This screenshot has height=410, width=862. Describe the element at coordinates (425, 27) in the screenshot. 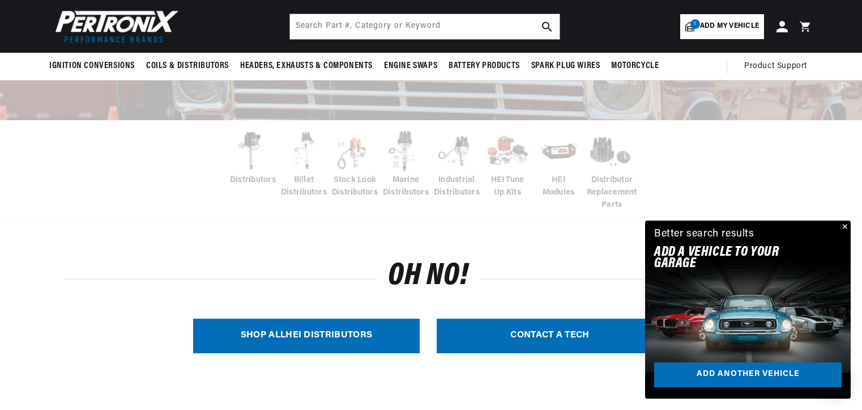

I see `input: Search Part #, Category or Keyword` at that location.